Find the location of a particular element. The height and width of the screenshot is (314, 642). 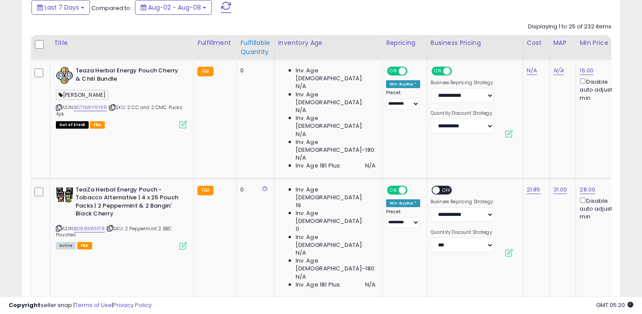

div: Min Price is located at coordinates (602, 43).